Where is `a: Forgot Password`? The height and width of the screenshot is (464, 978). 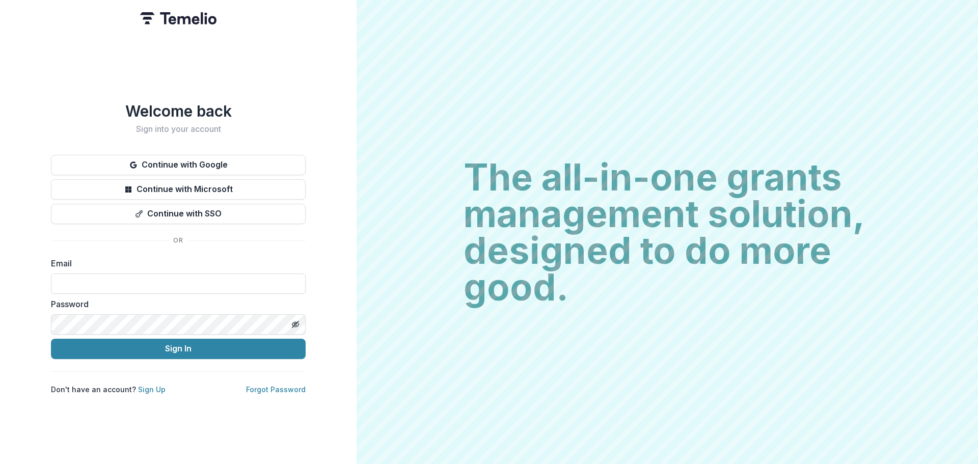 a: Forgot Password is located at coordinates (275, 389).